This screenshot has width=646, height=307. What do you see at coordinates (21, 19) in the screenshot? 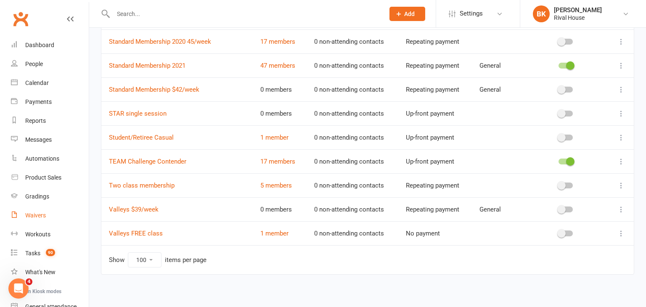
I see `a: Clubworx` at bounding box center [21, 19].